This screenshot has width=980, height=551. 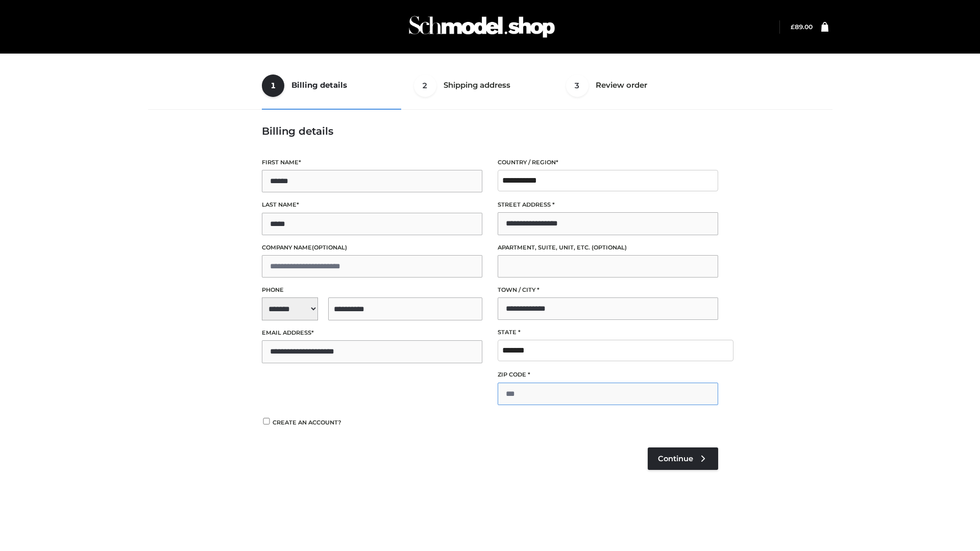 What do you see at coordinates (306, 422) in the screenshot?
I see `span: Create an account?` at bounding box center [306, 422].